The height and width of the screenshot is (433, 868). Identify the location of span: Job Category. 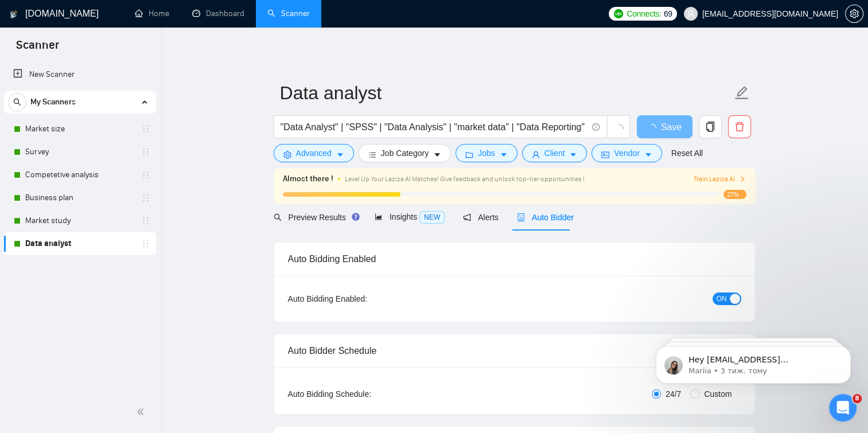
(405, 153).